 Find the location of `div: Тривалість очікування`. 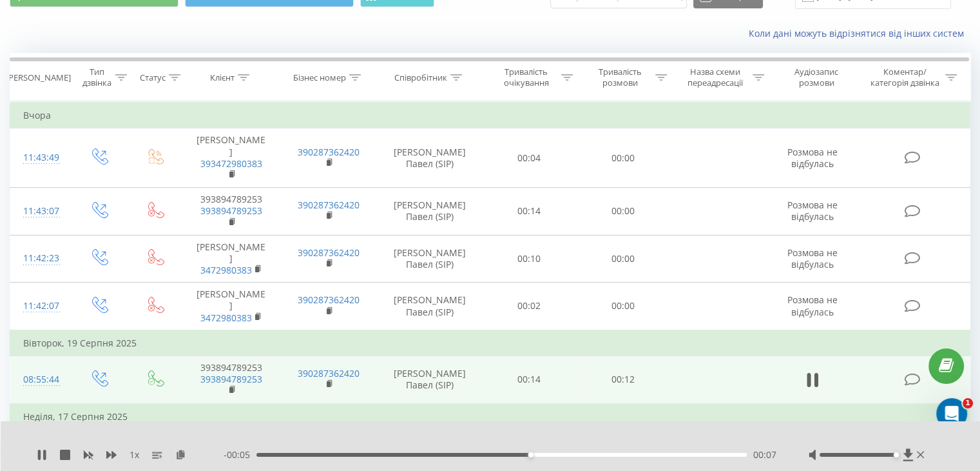

div: Тривалість очікування is located at coordinates (526, 77).